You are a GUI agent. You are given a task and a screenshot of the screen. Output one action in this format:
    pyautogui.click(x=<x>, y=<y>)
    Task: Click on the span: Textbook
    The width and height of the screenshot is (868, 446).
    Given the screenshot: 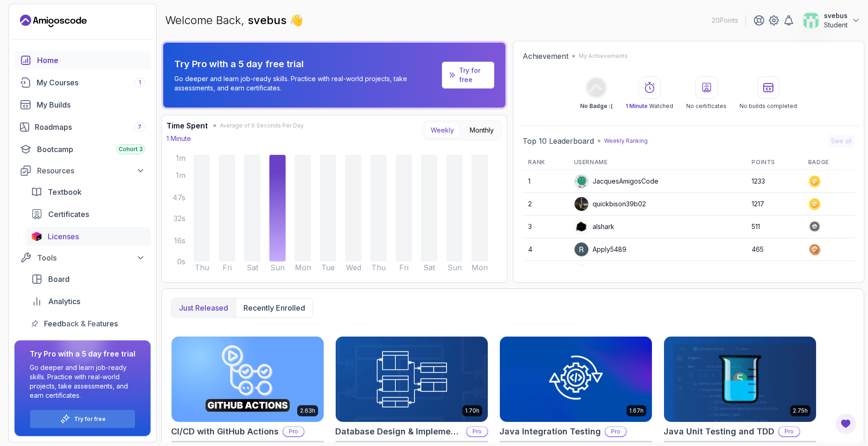 What is the action you would take?
    pyautogui.click(x=64, y=192)
    